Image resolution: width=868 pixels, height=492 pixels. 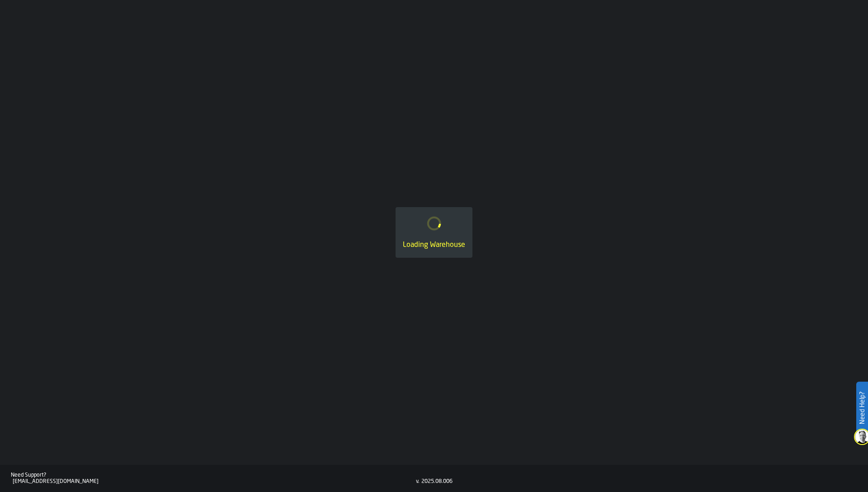 I want to click on label: Need Help?, so click(x=862, y=408).